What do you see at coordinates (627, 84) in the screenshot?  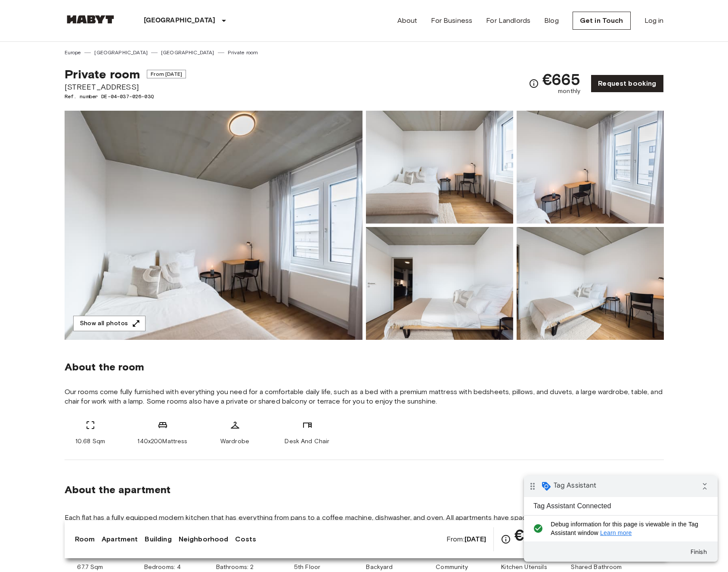 I see `a: Request booking` at bounding box center [627, 84].